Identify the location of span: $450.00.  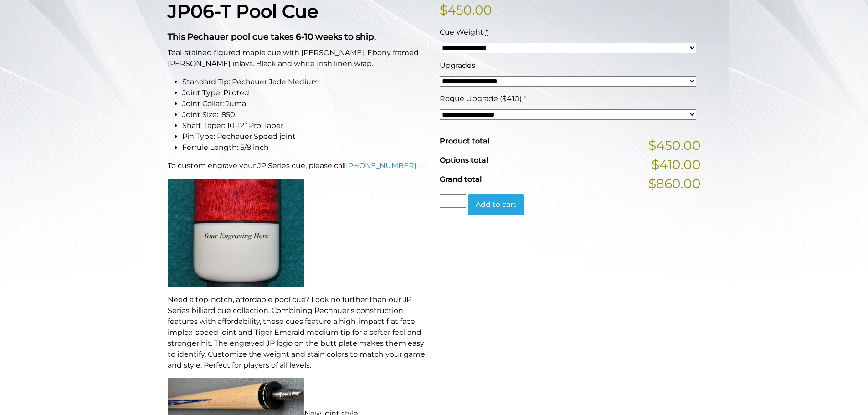
(674, 145).